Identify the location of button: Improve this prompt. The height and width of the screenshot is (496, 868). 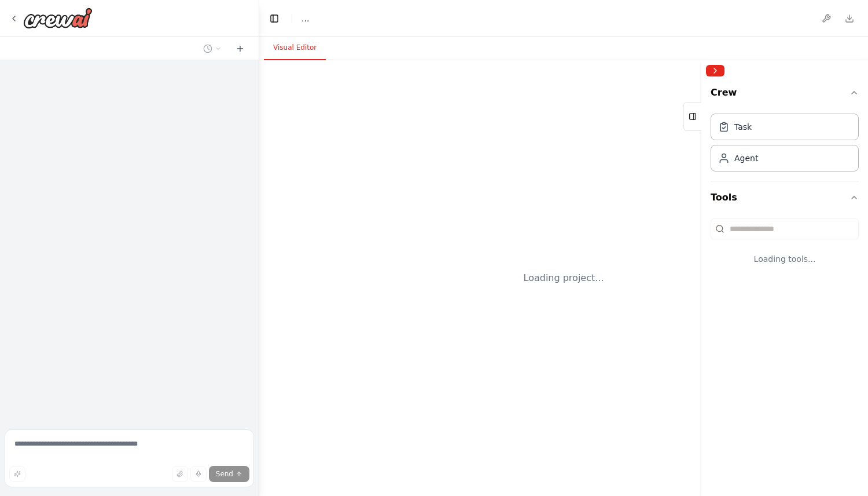
(18, 474).